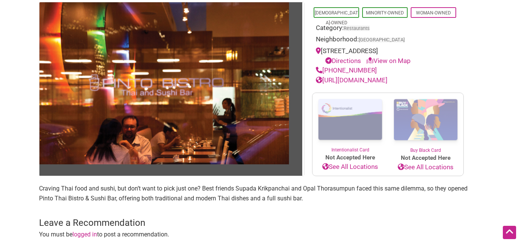 Image resolution: width=518 pixels, height=241 pixels. Describe the element at coordinates (425, 120) in the screenshot. I see `img: Buy Black Card` at that location.